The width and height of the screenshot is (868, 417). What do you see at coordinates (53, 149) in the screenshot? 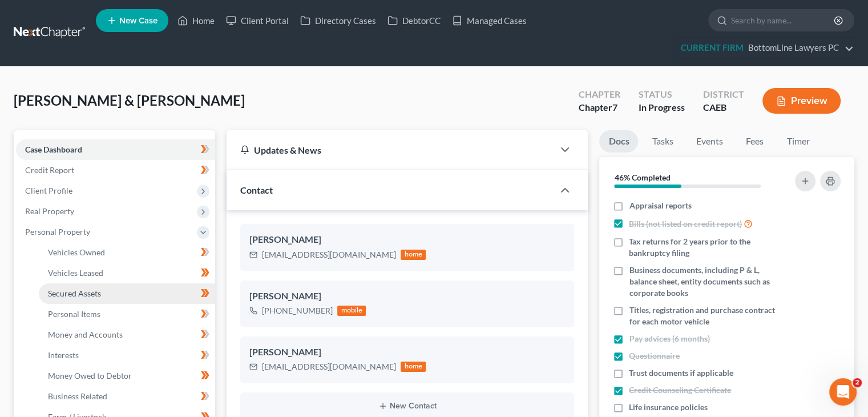
I see `span: Case Dashboard` at bounding box center [53, 149].